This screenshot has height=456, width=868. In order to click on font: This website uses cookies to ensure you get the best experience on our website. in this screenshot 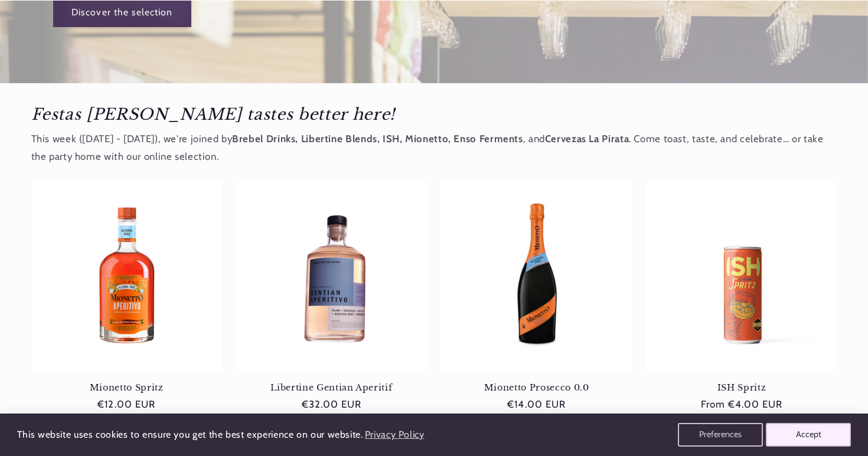, I will do `click(190, 434)`.